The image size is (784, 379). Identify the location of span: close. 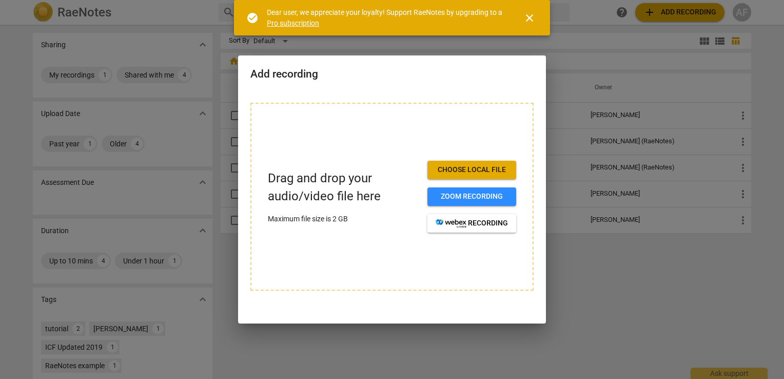
(530, 18).